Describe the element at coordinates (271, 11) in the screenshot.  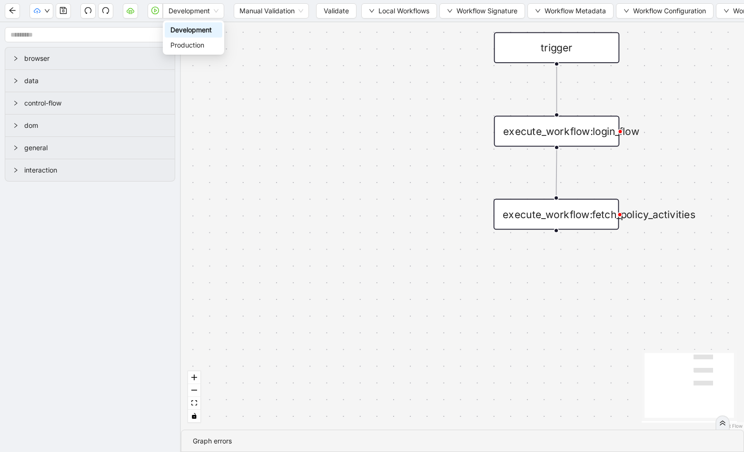
I see `span: Manual Validation` at that location.